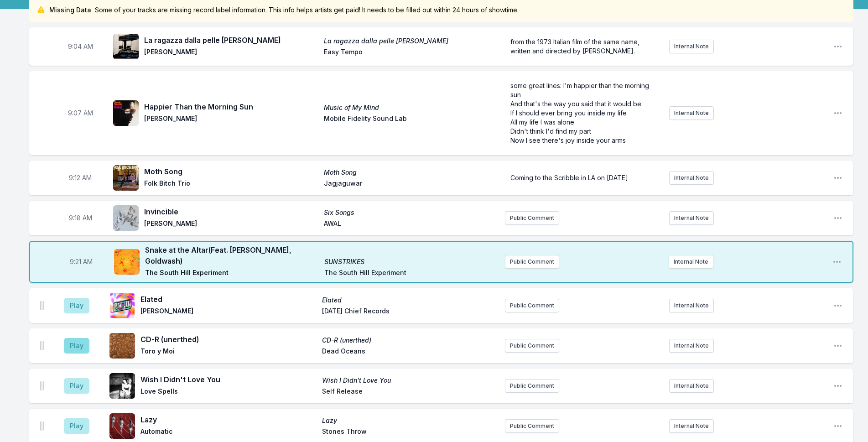 The width and height of the screenshot is (868, 442). What do you see at coordinates (70, 10) in the screenshot?
I see `span: Missing Data` at bounding box center [70, 10].